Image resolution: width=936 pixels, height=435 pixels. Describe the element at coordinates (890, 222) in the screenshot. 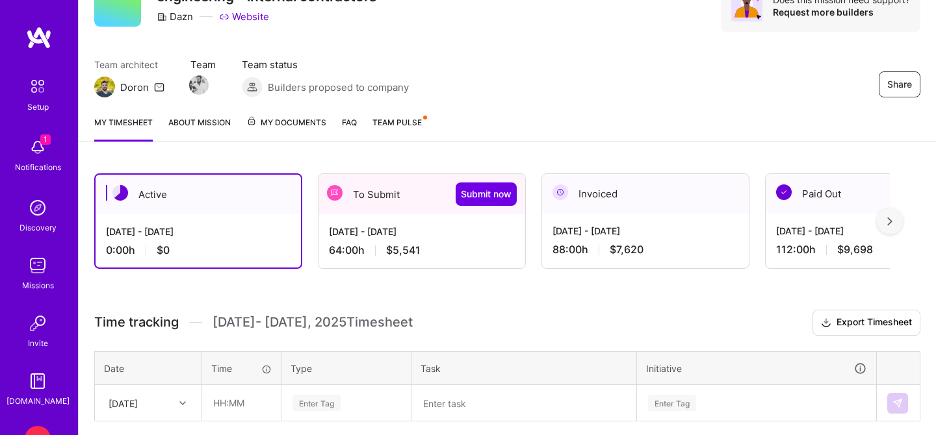

I see `img: right` at that location.